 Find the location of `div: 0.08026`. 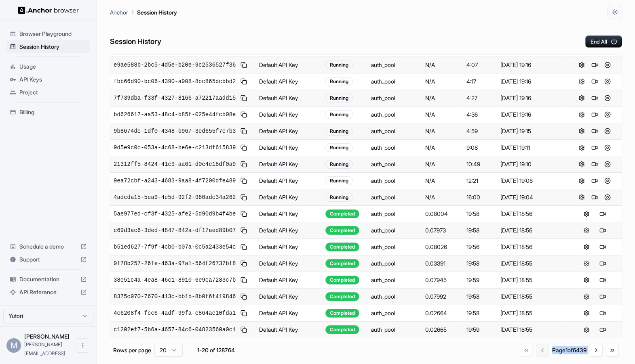

div: 0.08026 is located at coordinates (443, 247).